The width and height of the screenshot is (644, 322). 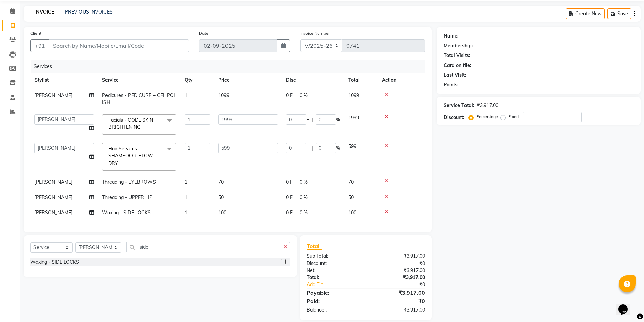 What do you see at coordinates (55, 262) in the screenshot?
I see `div: Waxing - SIDE LOCKS` at bounding box center [55, 262].